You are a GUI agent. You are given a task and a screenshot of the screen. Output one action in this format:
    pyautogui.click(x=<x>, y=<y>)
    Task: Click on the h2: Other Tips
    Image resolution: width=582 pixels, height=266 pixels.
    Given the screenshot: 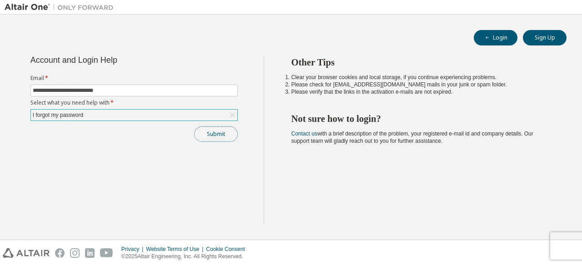 What is the action you would take?
    pyautogui.click(x=421, y=62)
    